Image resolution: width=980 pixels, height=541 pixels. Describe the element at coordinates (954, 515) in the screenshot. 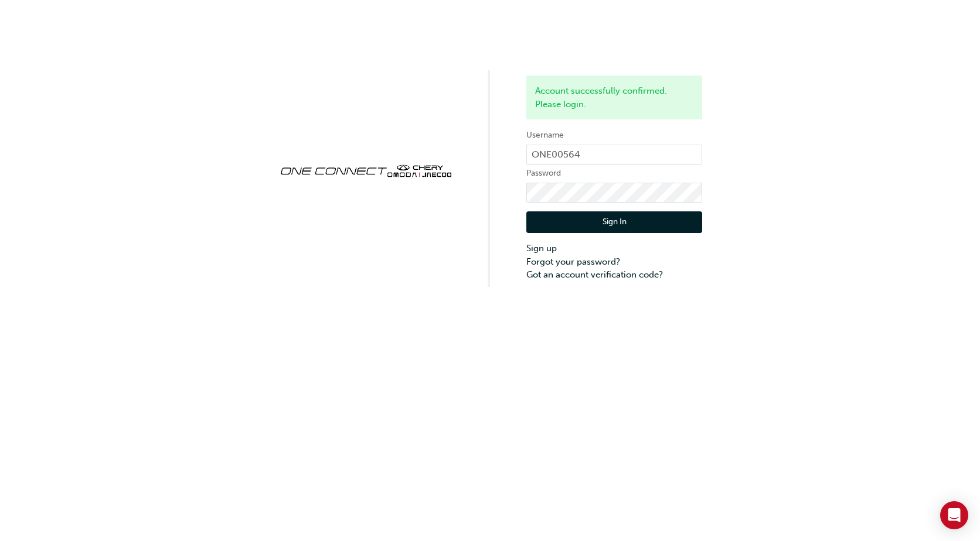

I see `div: Open Intercom Messenger` at that location.